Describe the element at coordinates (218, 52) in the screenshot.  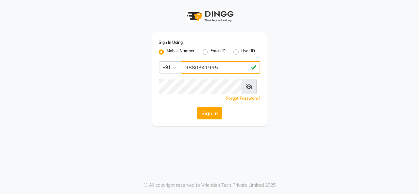
I see `label: Email ID` at that location.